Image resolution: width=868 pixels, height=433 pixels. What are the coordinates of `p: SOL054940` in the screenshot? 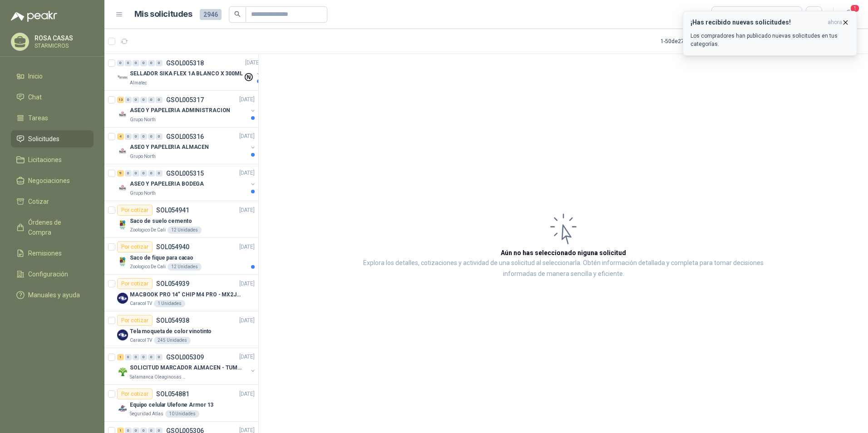 It's located at (172, 247).